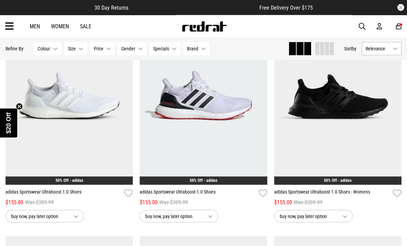 The image size is (407, 246). I want to click on button: Close teaser, so click(19, 107).